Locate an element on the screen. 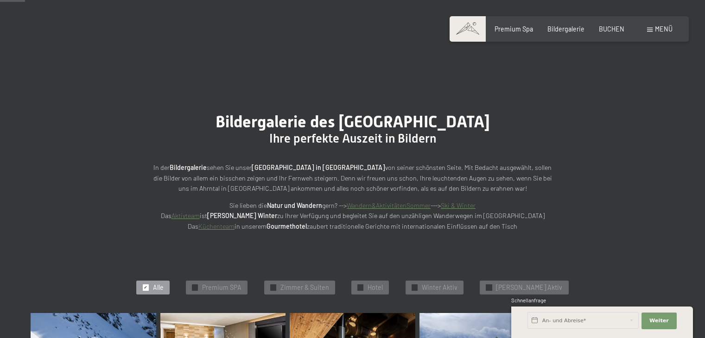 The image size is (705, 338). span: Weiter is located at coordinates (659, 321).